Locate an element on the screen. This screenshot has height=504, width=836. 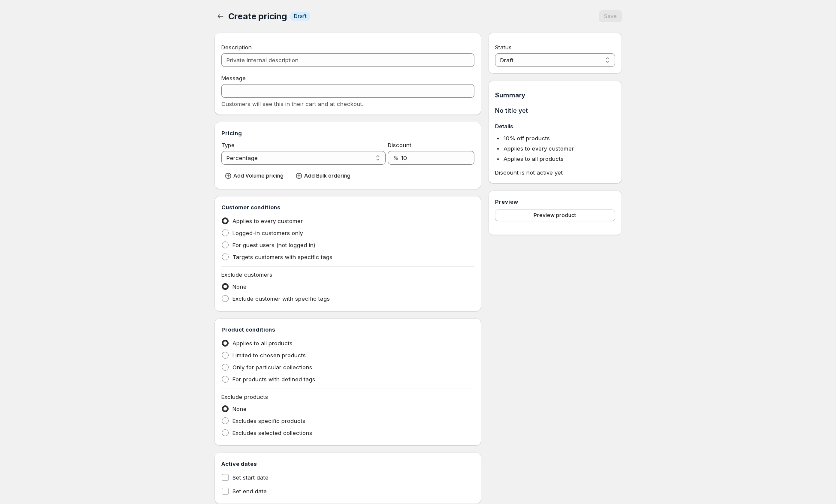
span: Description is located at coordinates (236, 47).